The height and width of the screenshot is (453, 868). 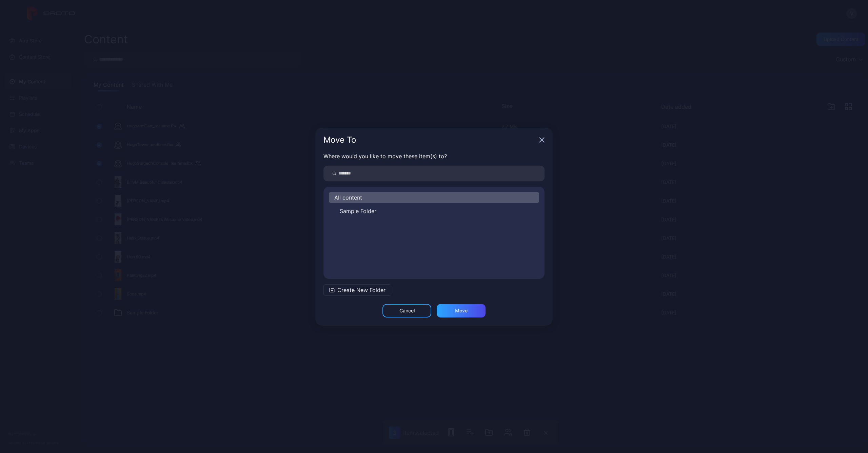 I want to click on span: All content, so click(x=348, y=198).